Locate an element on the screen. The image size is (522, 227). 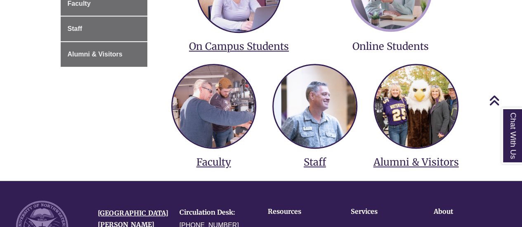
h4: Circulation Desk: is located at coordinates (214, 213).